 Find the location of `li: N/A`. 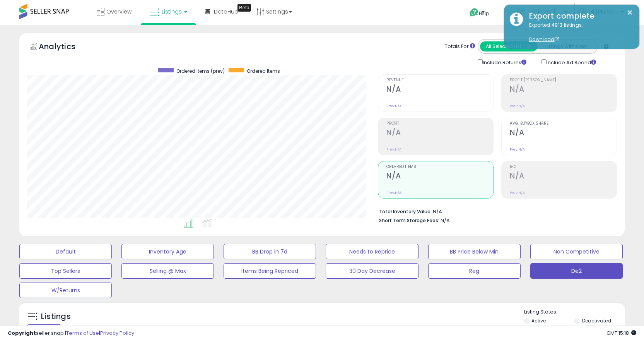

li: N/A is located at coordinates (495, 211).